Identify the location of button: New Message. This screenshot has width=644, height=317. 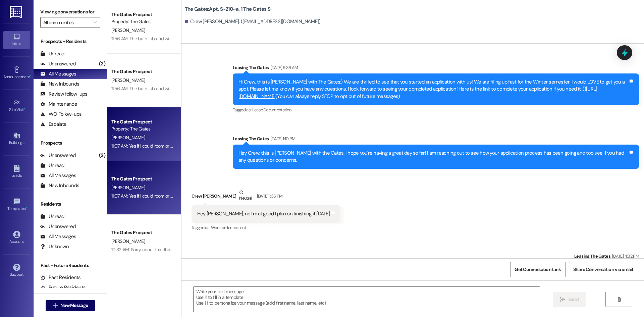
(70, 305).